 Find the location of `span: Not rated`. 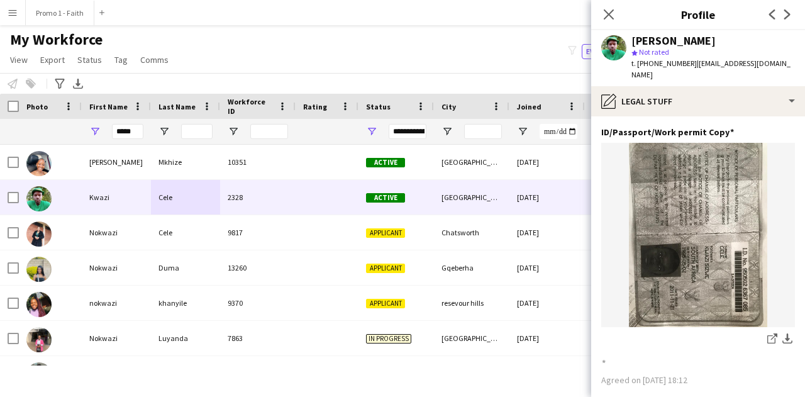

span: Not rated is located at coordinates (654, 52).